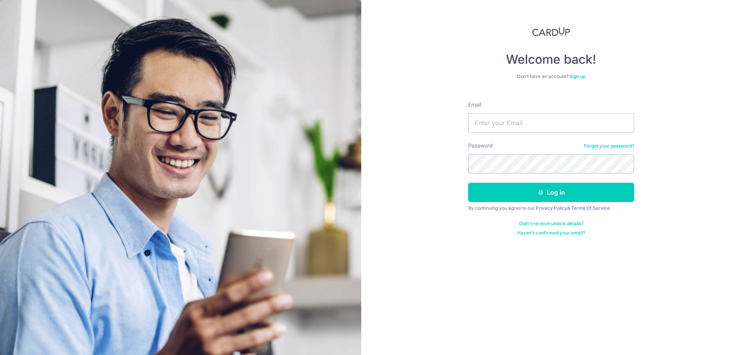  I want to click on div: Don’t have an account?, so click(551, 76).